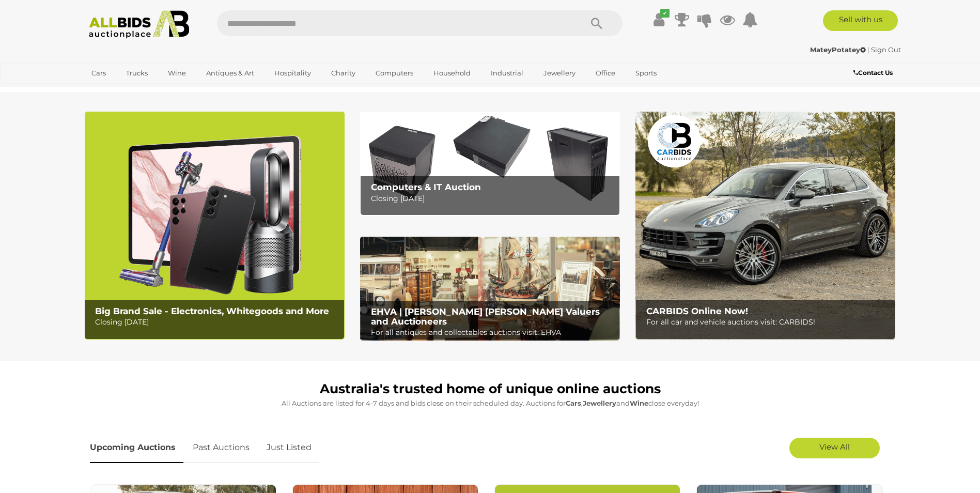  Describe the element at coordinates (766, 225) in the screenshot. I see `img: CARBIDS Online Now!` at that location.